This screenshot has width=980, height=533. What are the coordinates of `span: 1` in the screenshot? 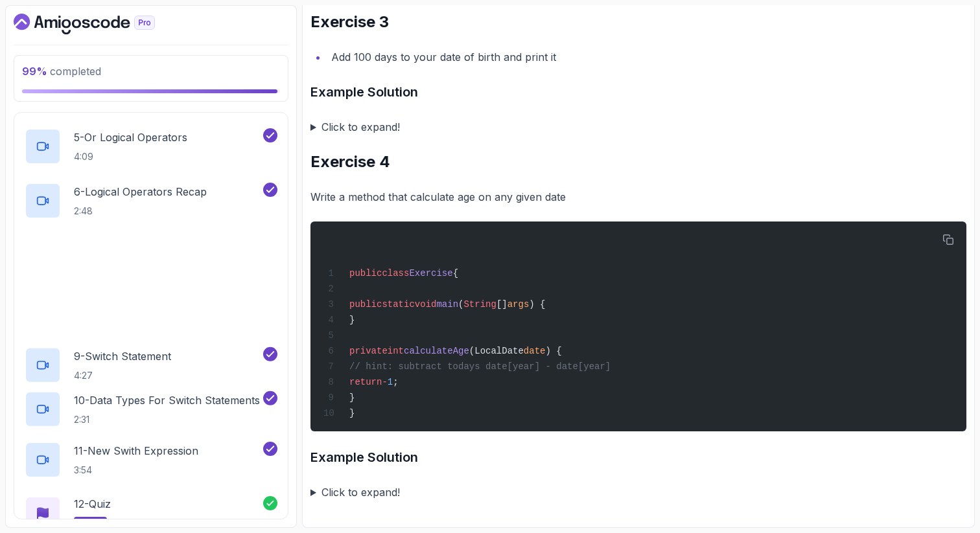 It's located at (390, 383).